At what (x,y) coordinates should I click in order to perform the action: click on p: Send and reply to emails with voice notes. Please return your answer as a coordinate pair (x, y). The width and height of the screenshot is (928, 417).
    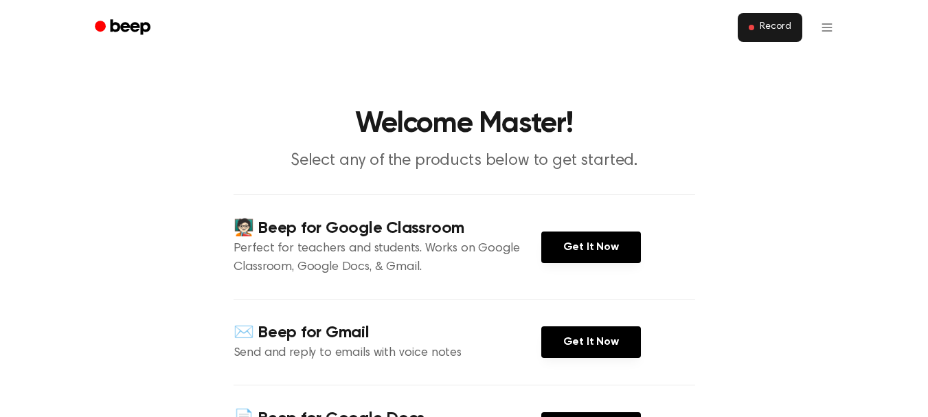
    Looking at the image, I should click on (388, 353).